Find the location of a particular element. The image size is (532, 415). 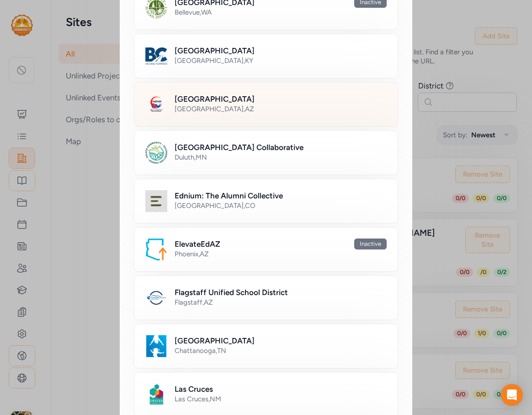

div: Las Cruces , NM is located at coordinates (281, 400).